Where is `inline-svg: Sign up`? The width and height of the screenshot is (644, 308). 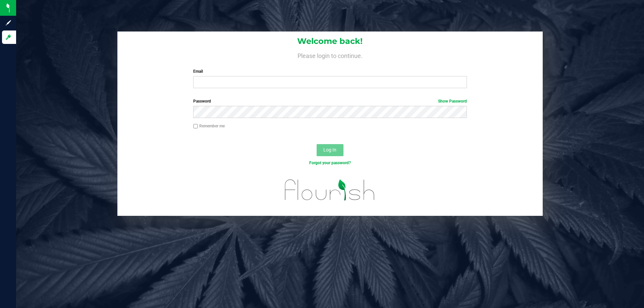
inline-svg: Sign up is located at coordinates (8, 23).